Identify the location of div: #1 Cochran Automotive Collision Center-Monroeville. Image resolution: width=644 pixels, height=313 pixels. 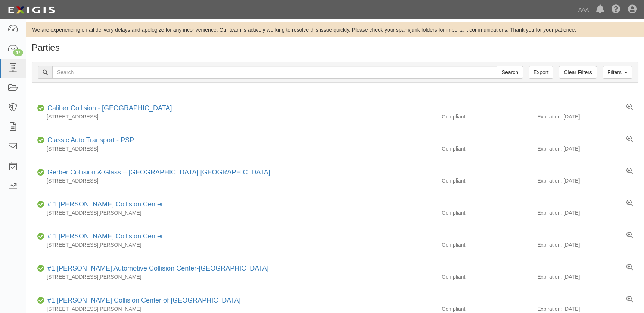
(156, 269).